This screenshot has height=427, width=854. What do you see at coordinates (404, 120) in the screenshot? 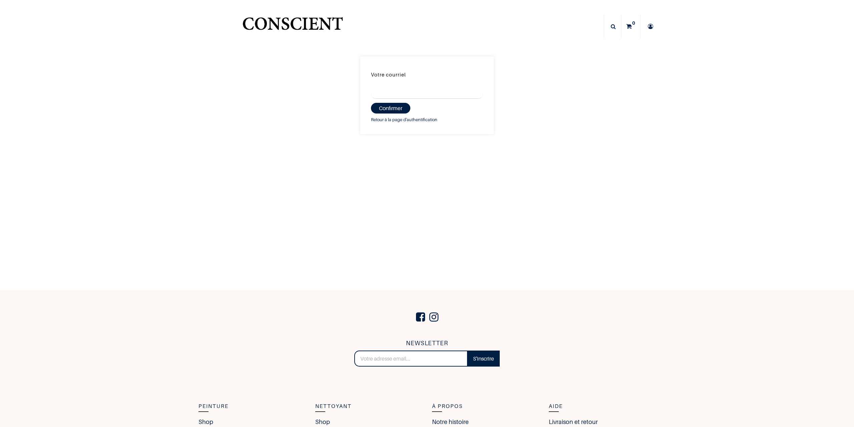
I see `a: Retour à la page d'authentification` at bounding box center [404, 120].